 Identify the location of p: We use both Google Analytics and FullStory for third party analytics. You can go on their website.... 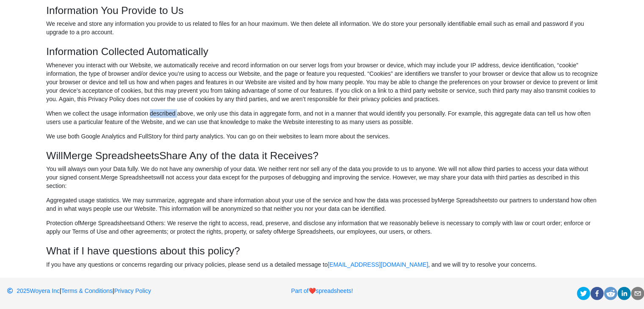
(322, 137).